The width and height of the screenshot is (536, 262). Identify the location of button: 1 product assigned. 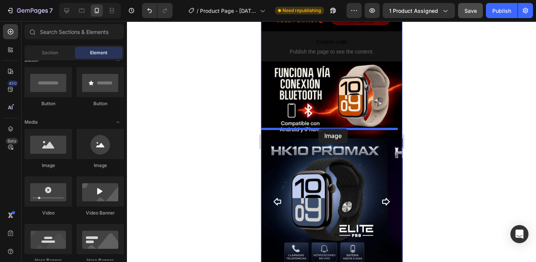
(418, 11).